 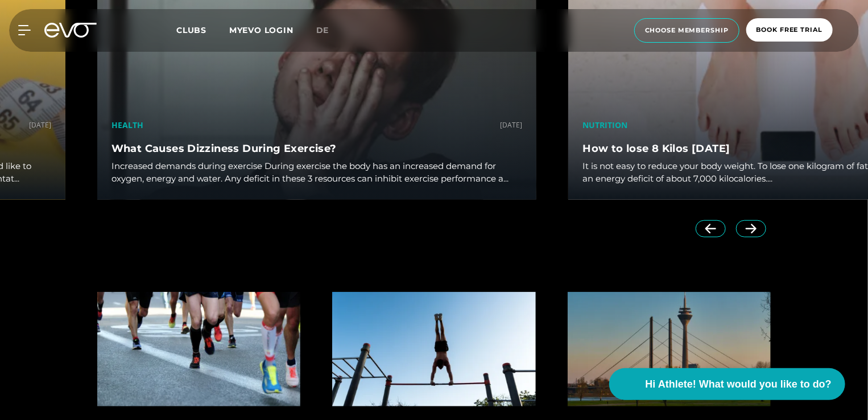 What do you see at coordinates (127, 124) in the screenshot?
I see `span: Health` at bounding box center [127, 124].